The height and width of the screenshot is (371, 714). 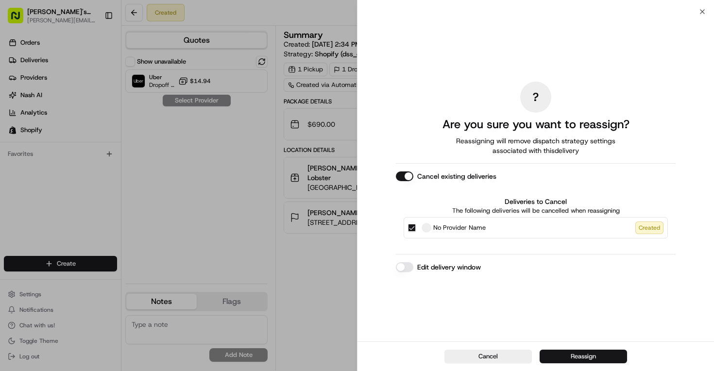 What do you see at coordinates (107, 218) in the screenshot?
I see `span: Pylon` at bounding box center [107, 218].